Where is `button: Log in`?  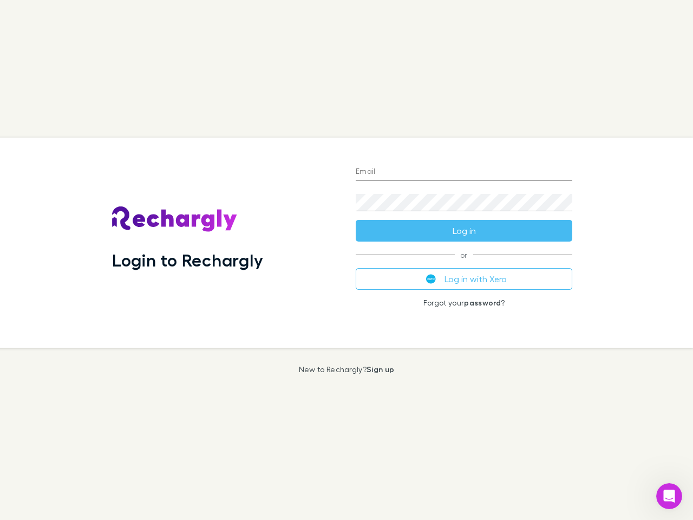 button: Log in is located at coordinates (464, 231).